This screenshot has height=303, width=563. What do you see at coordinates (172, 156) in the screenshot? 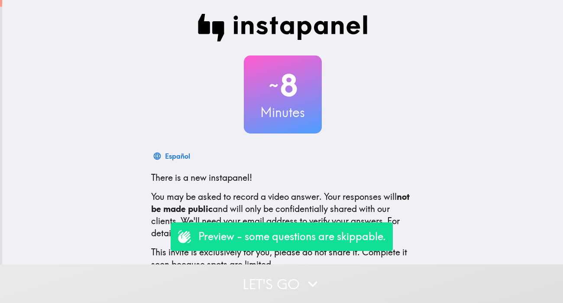
I see `button: Español` at bounding box center [172, 156].